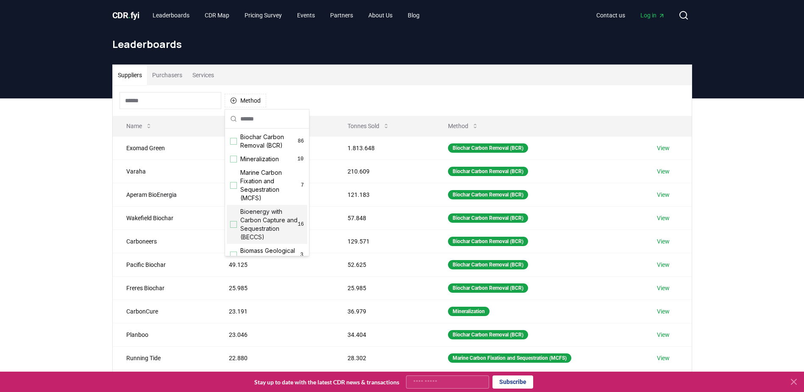  What do you see at coordinates (510, 358) in the screenshot?
I see `div: Marine Carbon Fixation and Sequestration (MCFS)` at bounding box center [510, 358].